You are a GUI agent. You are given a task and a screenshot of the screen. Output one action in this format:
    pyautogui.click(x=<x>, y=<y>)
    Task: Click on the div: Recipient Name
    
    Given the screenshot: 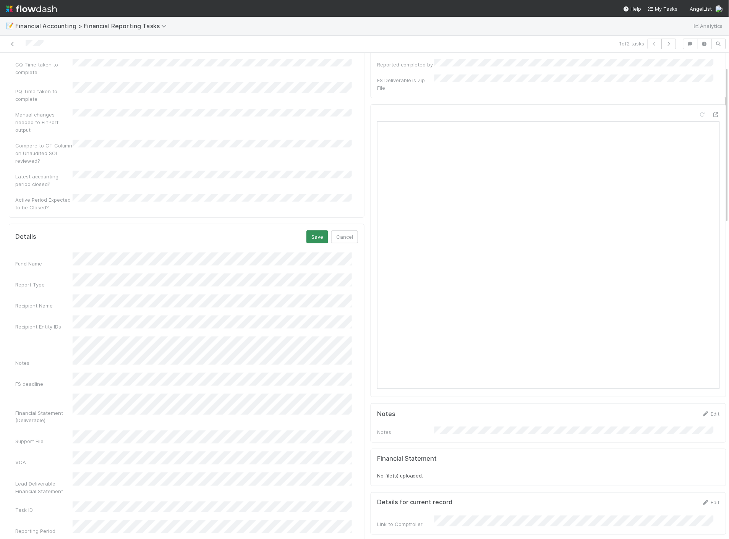 What is the action you would take?
    pyautogui.click(x=44, y=305)
    